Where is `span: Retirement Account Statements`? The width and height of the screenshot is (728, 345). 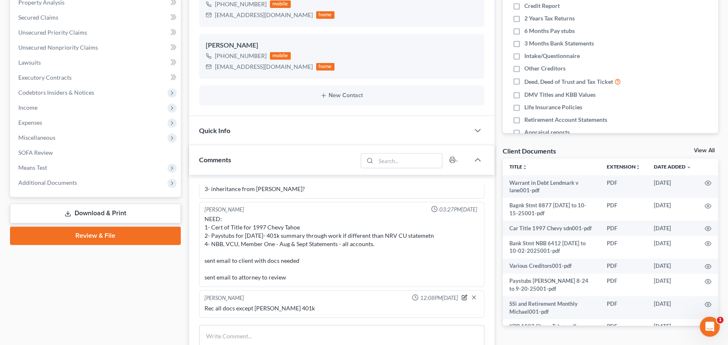
span: Retirement Account Statements is located at coordinates (566, 120).